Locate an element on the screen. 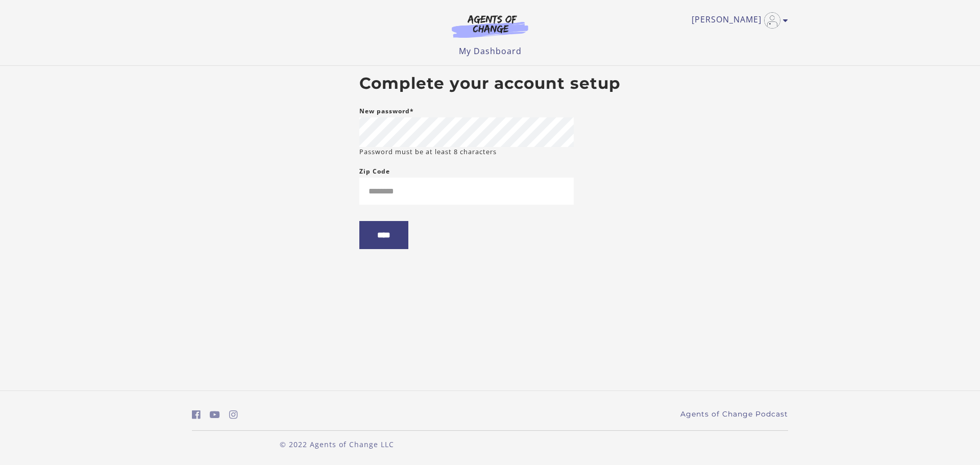 The image size is (980, 465). p: © 2022 Agents of Change LLC is located at coordinates (337, 444).